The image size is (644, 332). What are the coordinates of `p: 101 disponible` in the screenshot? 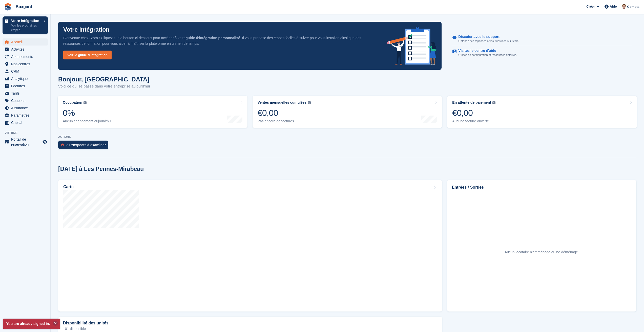 It's located at (250, 329).